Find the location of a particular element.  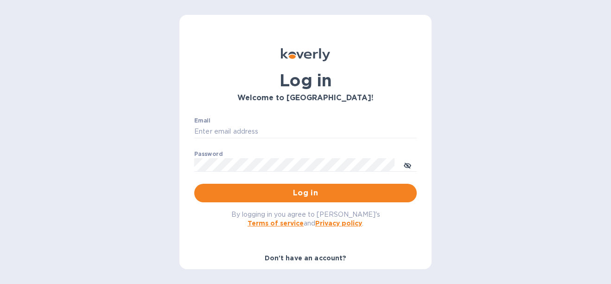

a: Privacy policy is located at coordinates (339, 223).